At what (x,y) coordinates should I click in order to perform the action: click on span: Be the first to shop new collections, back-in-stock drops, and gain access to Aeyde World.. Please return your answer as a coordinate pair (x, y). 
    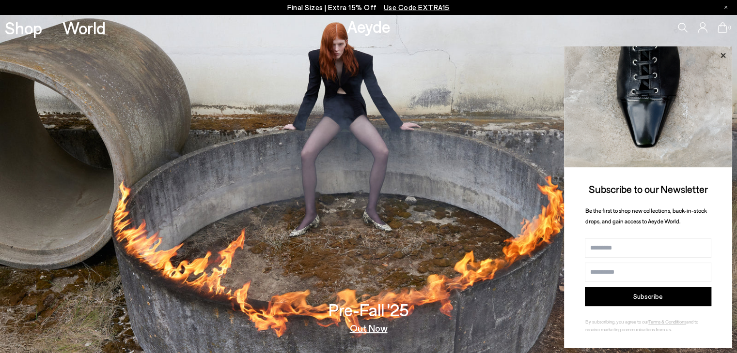
    Looking at the image, I should click on (645, 216).